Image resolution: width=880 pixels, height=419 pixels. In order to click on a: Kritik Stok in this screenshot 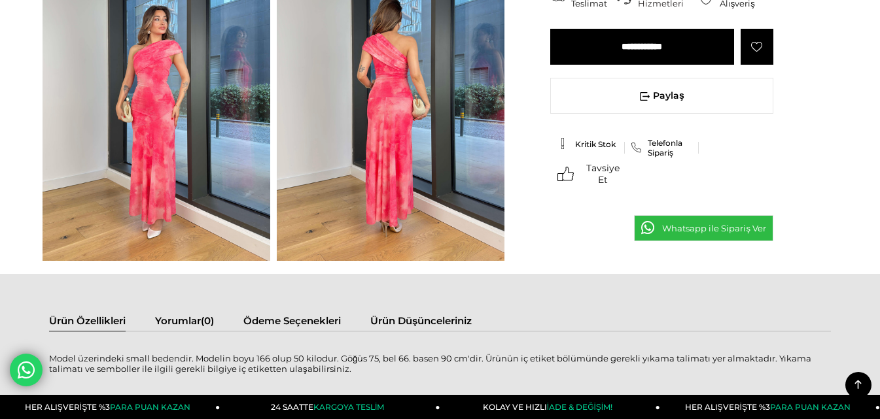, I will do `click(587, 144)`.